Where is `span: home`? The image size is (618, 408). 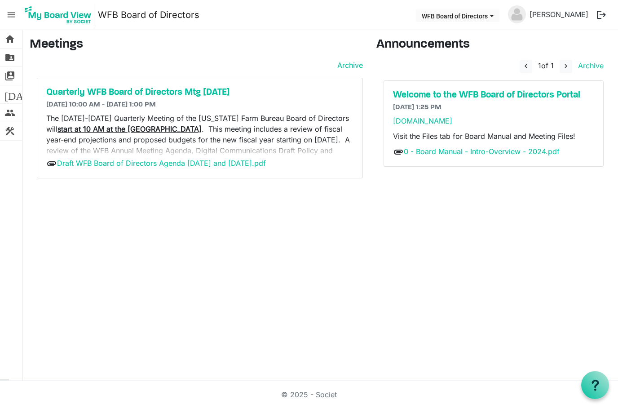 span: home is located at coordinates (10, 39).